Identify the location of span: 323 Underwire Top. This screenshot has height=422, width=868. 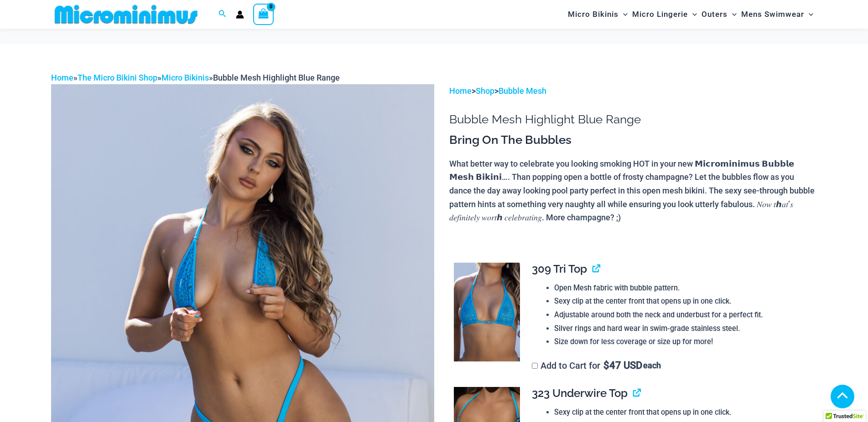
(580, 393).